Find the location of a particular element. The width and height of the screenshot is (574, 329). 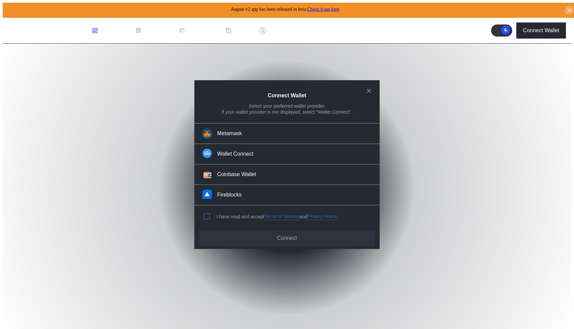

a: Terms of Service is located at coordinates (282, 217).